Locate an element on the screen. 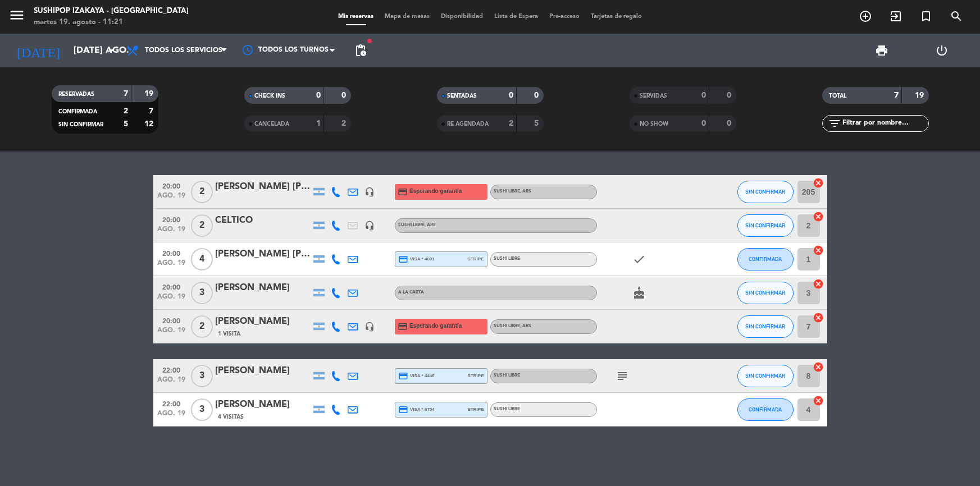  button: menu is located at coordinates (17, 17).